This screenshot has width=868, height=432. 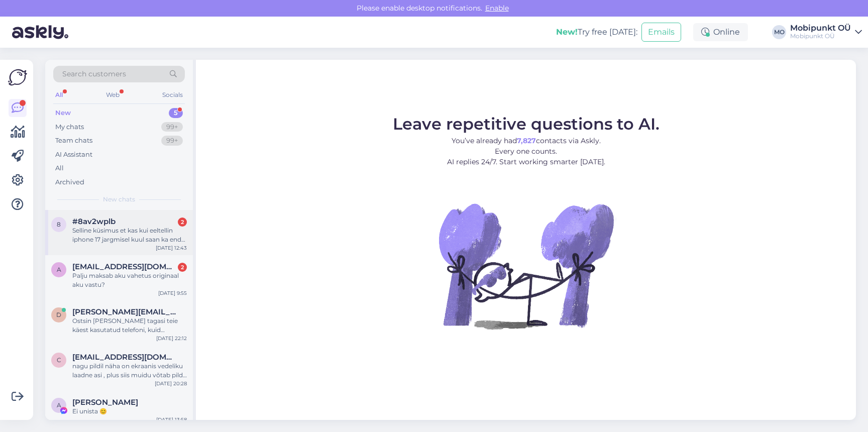 What do you see at coordinates (105, 402) in the screenshot?
I see `span: Anni Trump` at bounding box center [105, 402].